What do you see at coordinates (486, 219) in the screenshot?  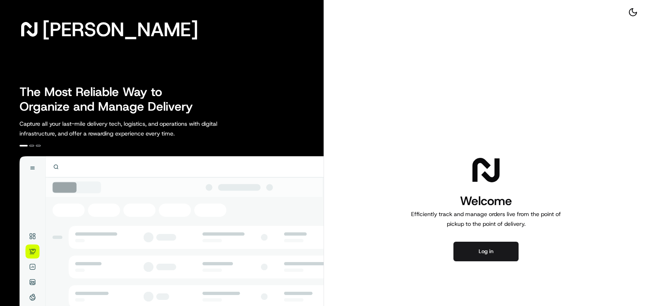 I see `p: Efficiently track and manage orders live from the point of pickup to the point of delivery.` at bounding box center [486, 219].